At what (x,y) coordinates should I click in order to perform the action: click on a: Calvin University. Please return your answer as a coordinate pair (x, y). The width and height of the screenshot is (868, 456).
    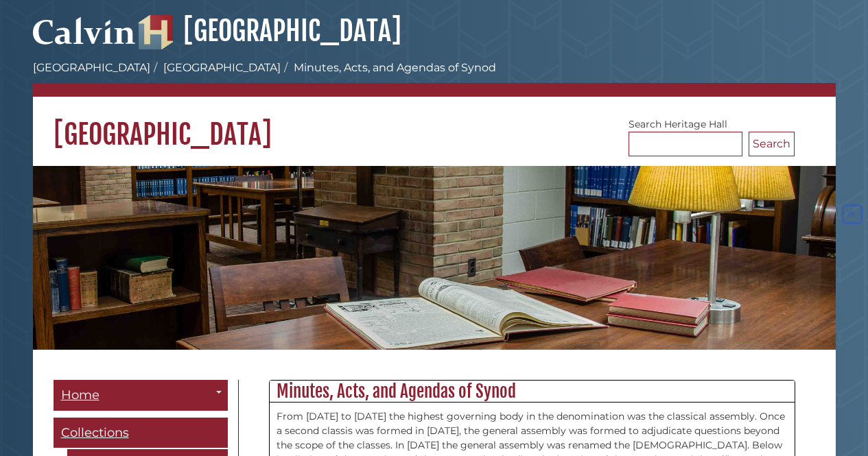
    Looking at the image, I should click on (84, 38).